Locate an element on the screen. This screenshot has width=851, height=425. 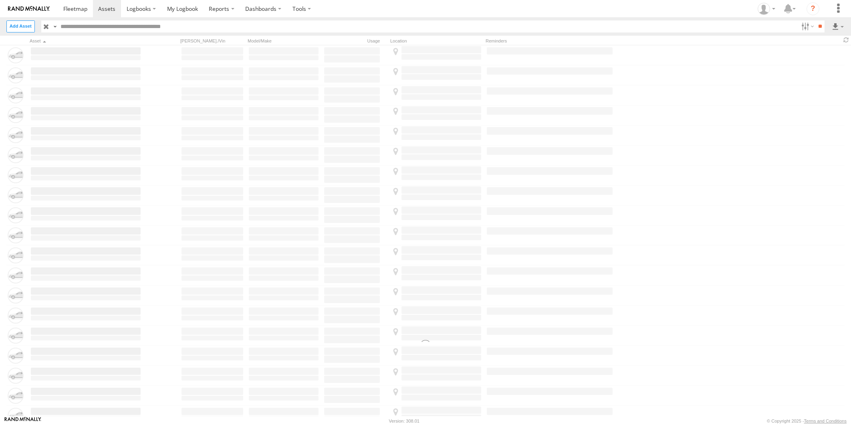
label: Export results as... is located at coordinates (838, 26).